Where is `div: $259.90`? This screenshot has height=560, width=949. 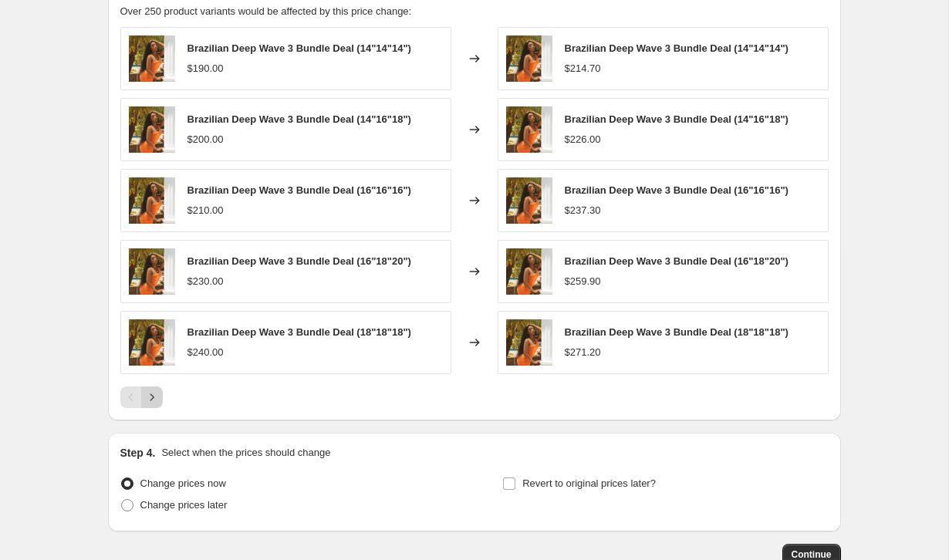
div: $259.90 is located at coordinates (582, 281).